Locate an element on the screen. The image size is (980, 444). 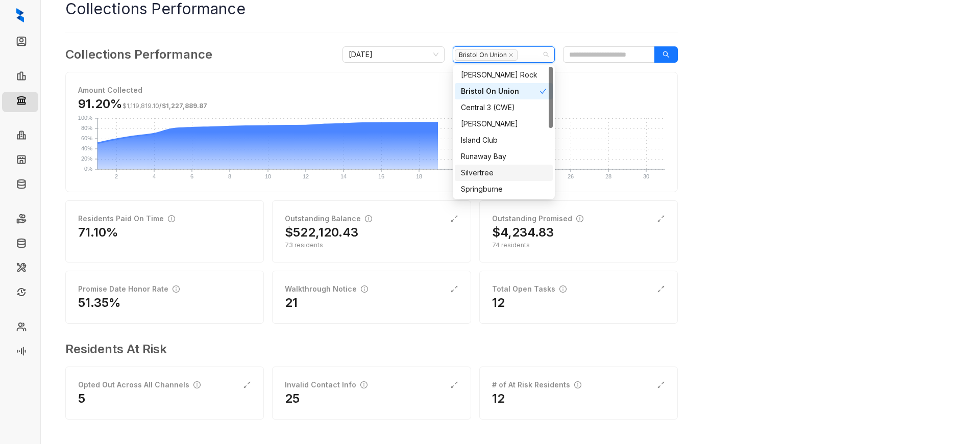
text: 4 is located at coordinates (154, 177).